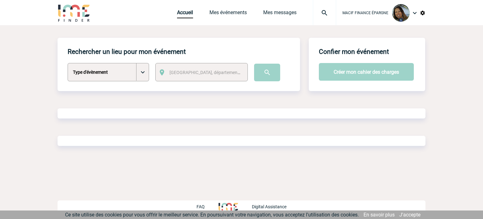 The image size is (483, 219). What do you see at coordinates (366, 13) in the screenshot?
I see `span: MACIF FINANCE ÉPARGNE` at bounding box center [366, 13].